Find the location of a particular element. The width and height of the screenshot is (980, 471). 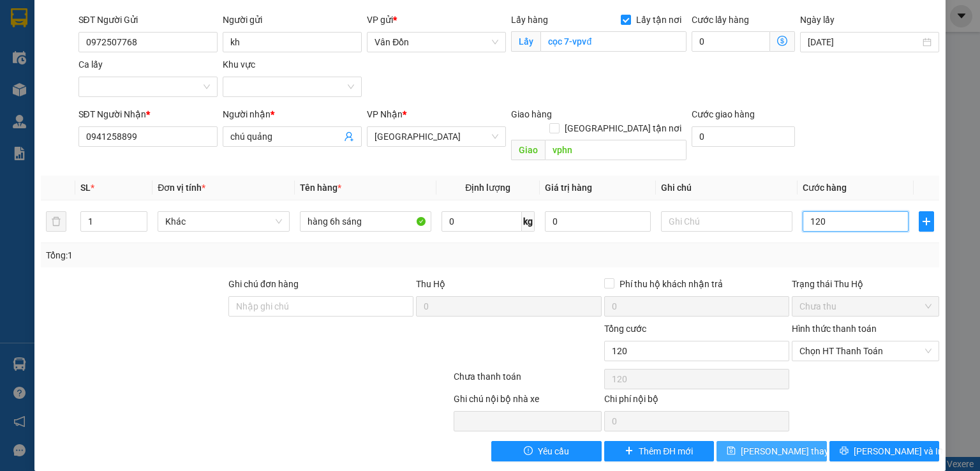

input: VD: Bàn, Ghế is located at coordinates (366, 221).